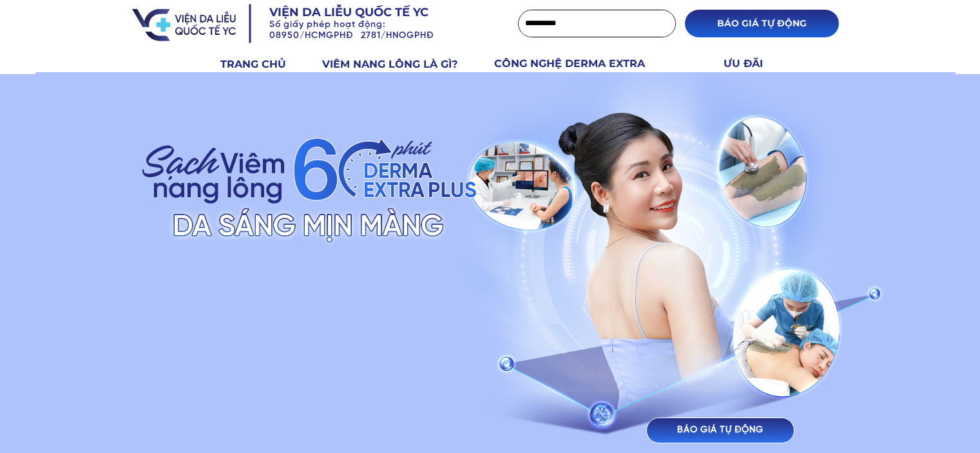  I want to click on h3: VIÊM NANG LÔNG LÀ GÌ?, so click(401, 65).